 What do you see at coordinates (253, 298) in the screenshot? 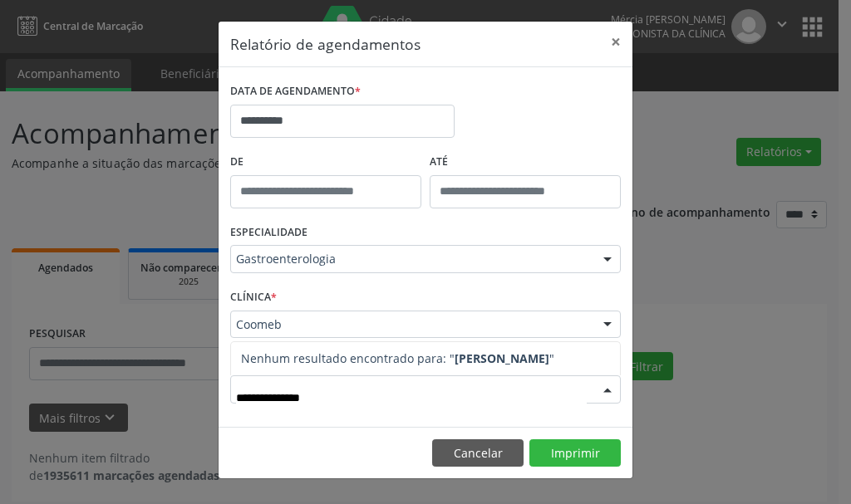
I see `label: CLÍNICA` at bounding box center [253, 298].